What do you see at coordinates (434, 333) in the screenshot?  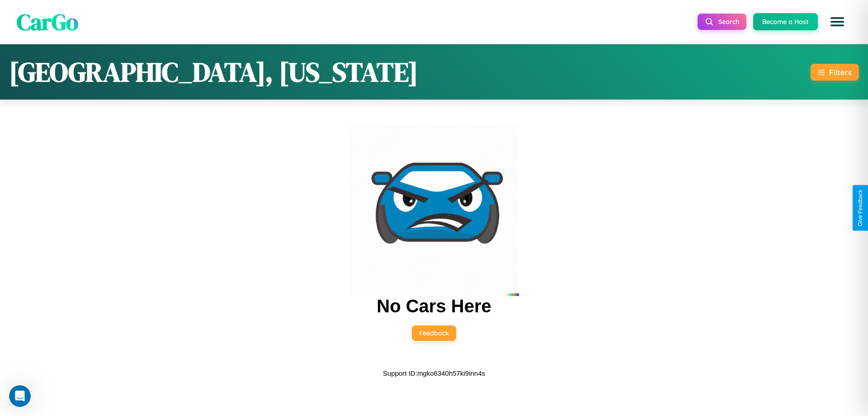 I see `button: Feedback` at bounding box center [434, 333].